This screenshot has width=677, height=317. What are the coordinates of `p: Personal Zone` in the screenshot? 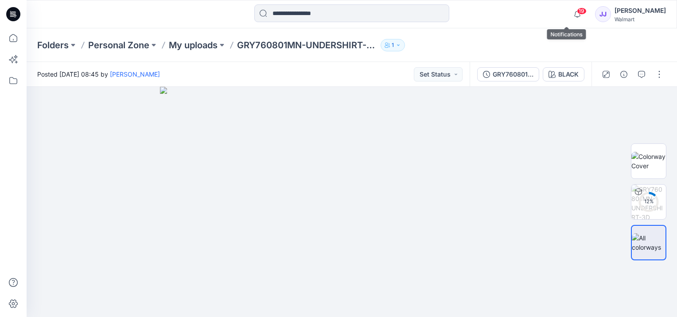 It's located at (119, 45).